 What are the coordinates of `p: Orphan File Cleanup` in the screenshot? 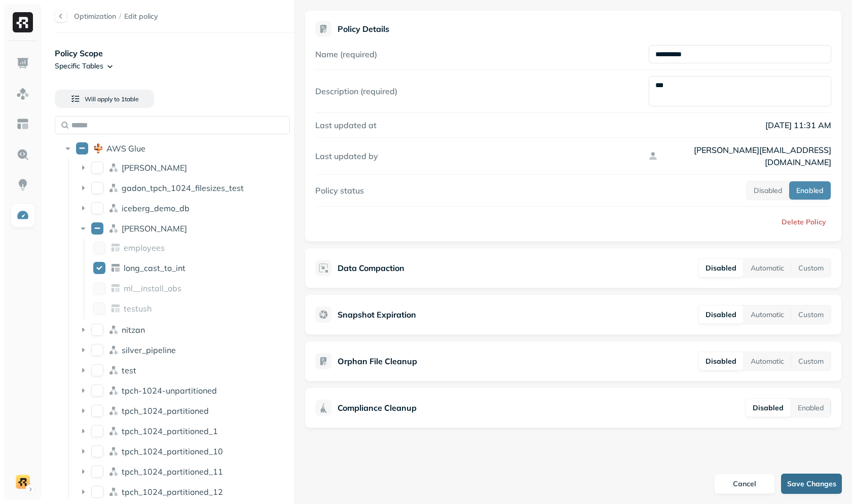 It's located at (377, 361).